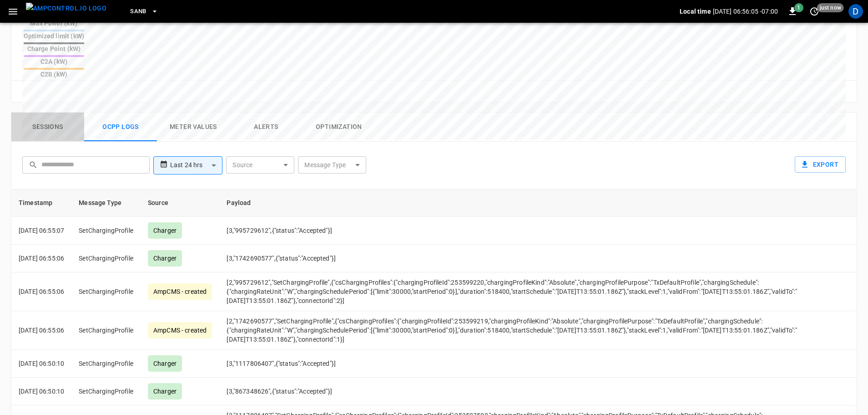 This screenshot has height=415, width=868. Describe the element at coordinates (528, 330) in the screenshot. I see `td: [2,"1742690577","SetChargingProfile",{"csChargingProfiles":{"chargingProfileId":253599219,"chargi...` at that location.